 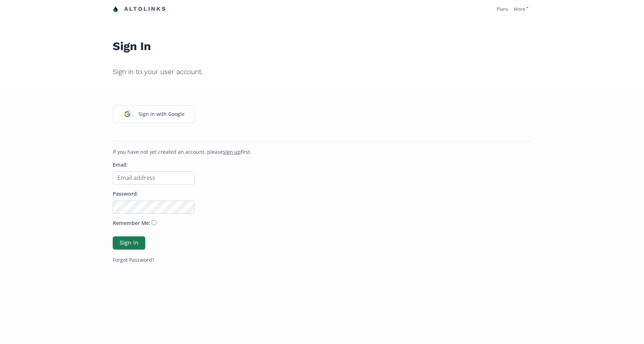 What do you see at coordinates (126, 194) in the screenshot?
I see `label: Password:` at bounding box center [126, 194].